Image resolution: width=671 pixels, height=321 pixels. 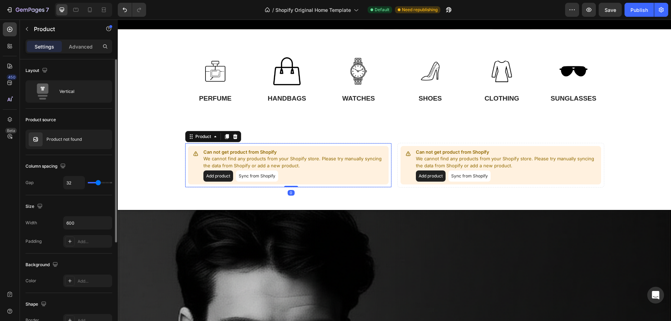 I want to click on div: Color, so click(x=31, y=281).